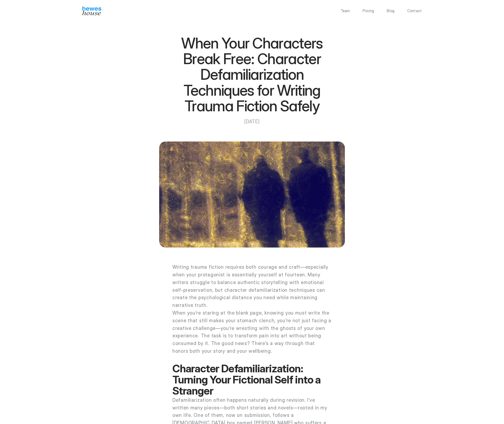  Describe the element at coordinates (247, 379) in the screenshot. I see `strong: Character Defamiliarization: Turning Your Fictional Self into a Stranger` at that location.